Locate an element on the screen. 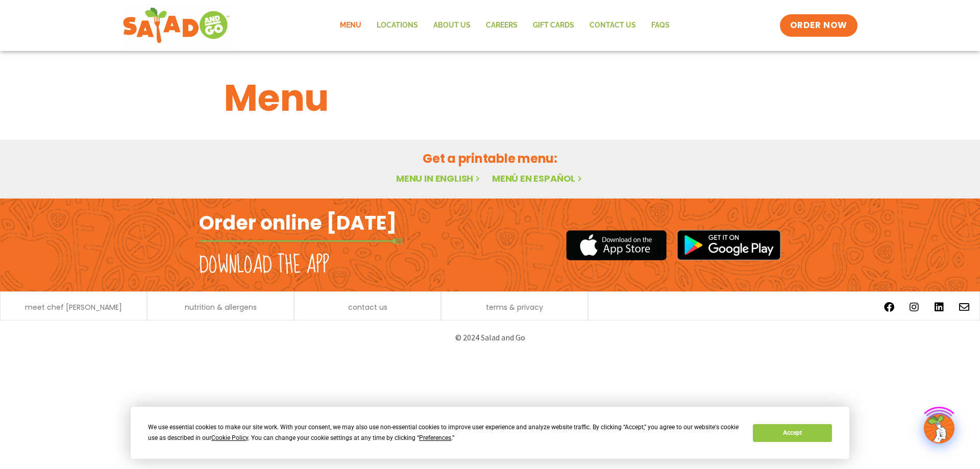  a: nutrition & allergens is located at coordinates (220, 307).